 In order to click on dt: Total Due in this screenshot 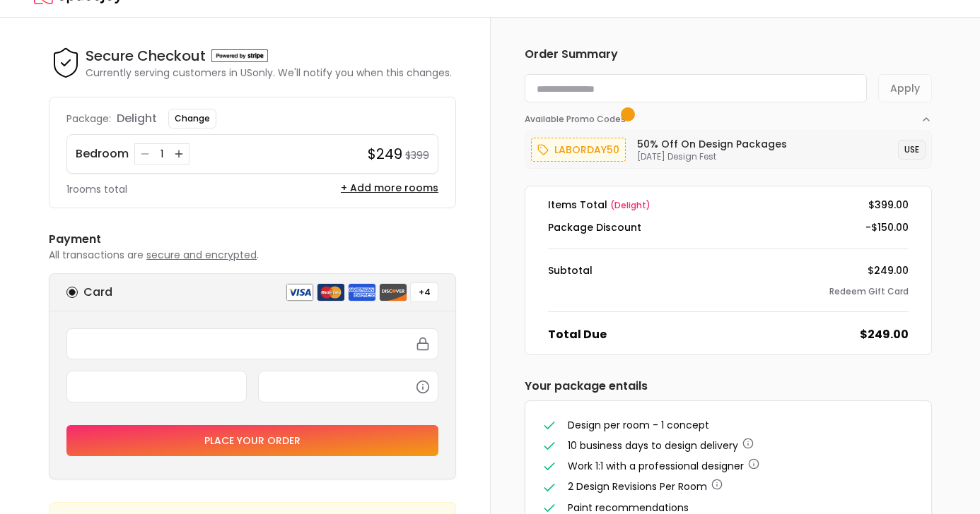, I will do `click(577, 335)`.